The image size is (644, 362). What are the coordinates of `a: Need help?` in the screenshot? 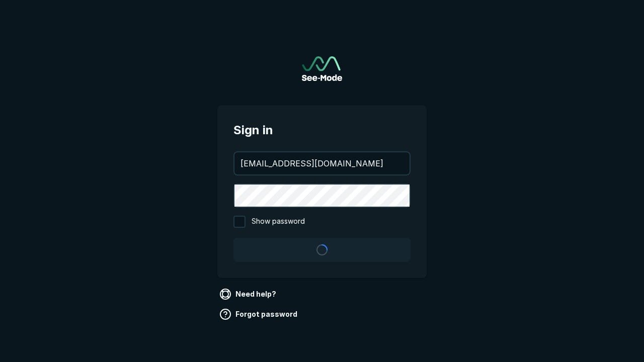 It's located at (249, 294).